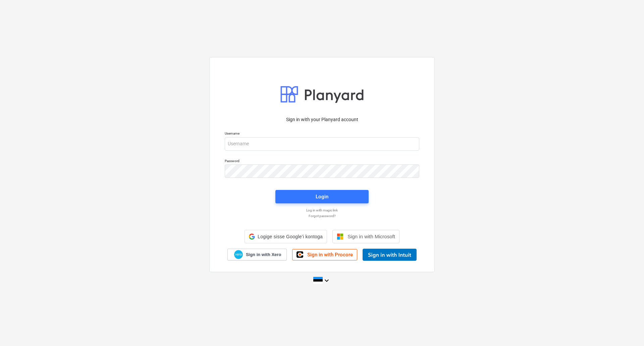 The height and width of the screenshot is (346, 644). What do you see at coordinates (322, 161) in the screenshot?
I see `p: Password` at bounding box center [322, 161].